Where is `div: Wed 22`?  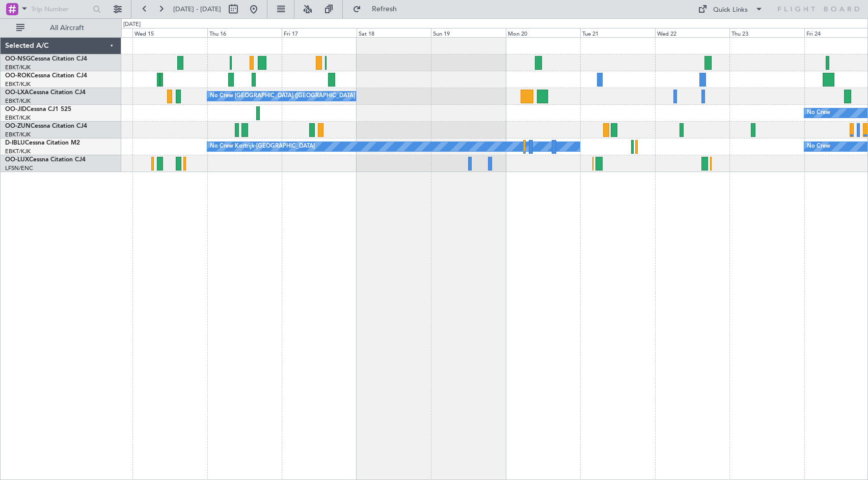
div: Wed 22 is located at coordinates (692, 33).